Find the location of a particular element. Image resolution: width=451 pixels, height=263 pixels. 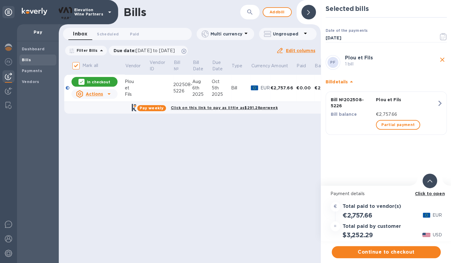

p: Vendor is located at coordinates (133, 66).